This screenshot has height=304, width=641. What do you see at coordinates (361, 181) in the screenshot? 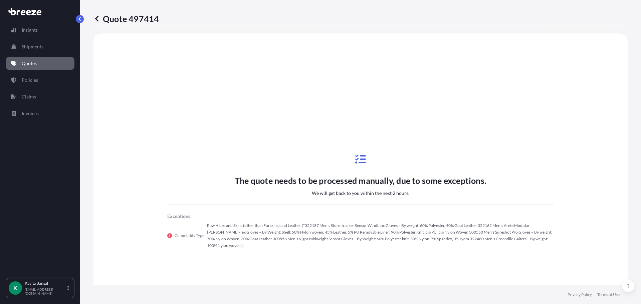
I see `p: The quote needs to be processed manually, due to some exceptions.` at bounding box center [361, 181].